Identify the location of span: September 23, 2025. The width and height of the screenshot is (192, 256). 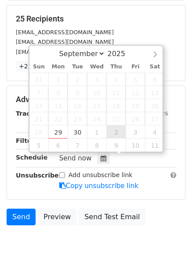
(77, 119).